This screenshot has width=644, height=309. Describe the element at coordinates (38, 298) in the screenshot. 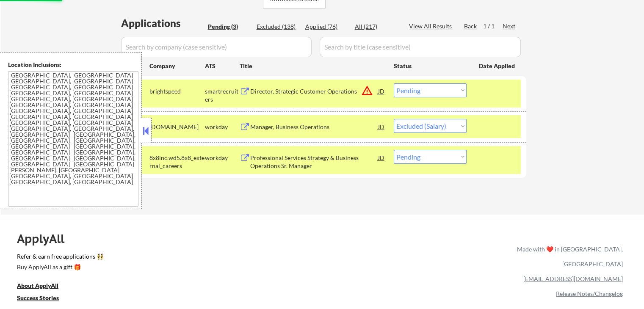

I see `u: Success Stories` at that location.